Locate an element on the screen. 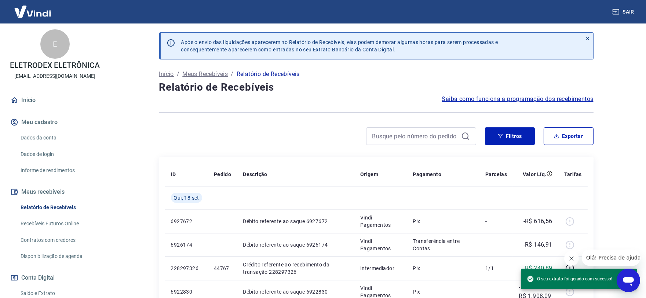 The width and height of the screenshot is (646, 298). button: Meu cadastro is located at coordinates (55, 122).